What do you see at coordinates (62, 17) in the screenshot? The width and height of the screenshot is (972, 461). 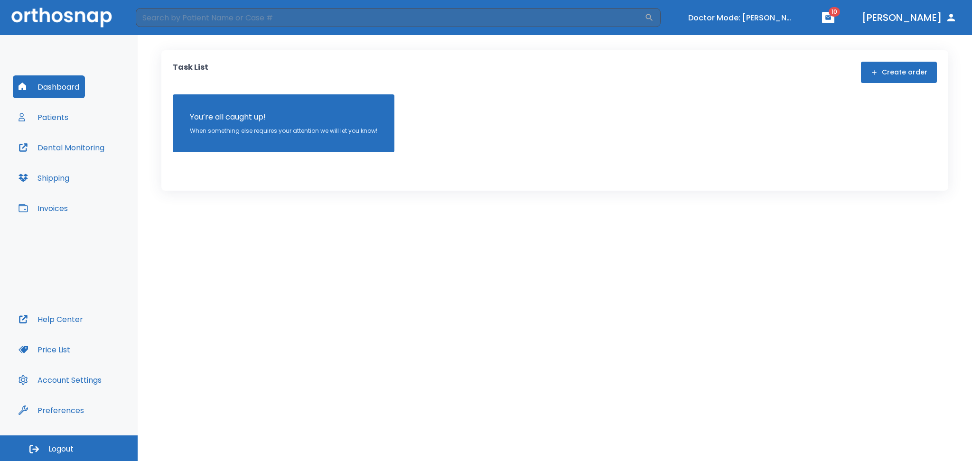 I see `img: Orthosnap` at bounding box center [62, 17].